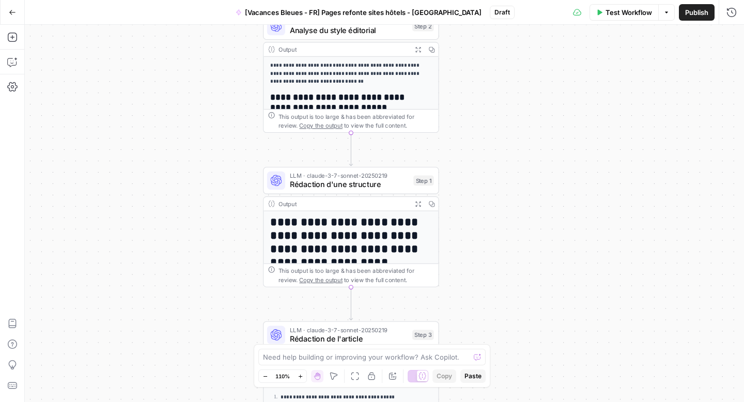 The height and width of the screenshot is (402, 744). Describe the element at coordinates (423, 335) in the screenshot. I see `div: Step 3` at that location.